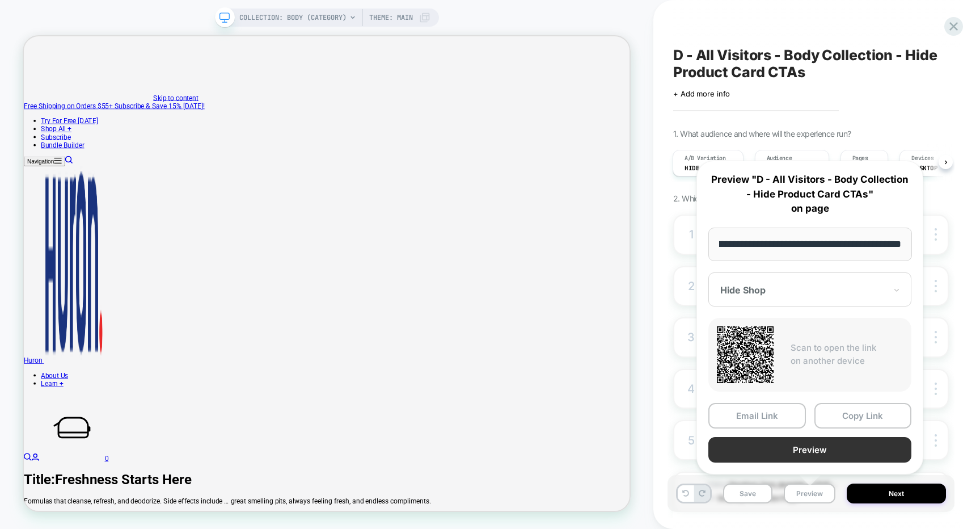 This screenshot has height=529, width=980. I want to click on span: Hide Shop, so click(701, 168).